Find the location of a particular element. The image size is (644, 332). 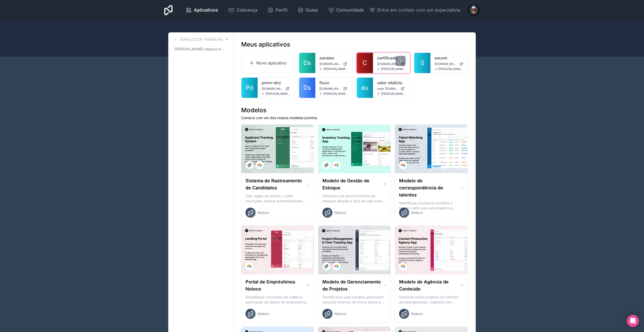

font: Pd is located at coordinates (249, 88).